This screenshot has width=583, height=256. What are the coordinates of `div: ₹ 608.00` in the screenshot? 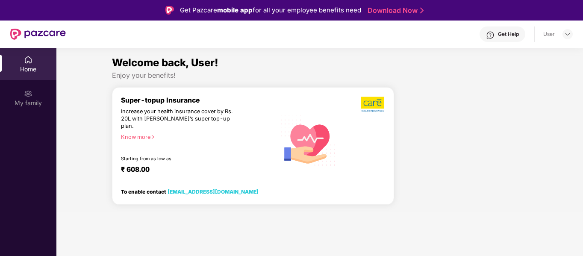 It's located at (194, 171).